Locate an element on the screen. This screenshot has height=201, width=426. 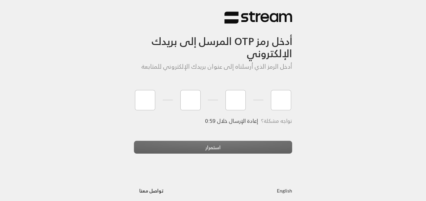
button: تواصل معنا is located at coordinates (152, 191).